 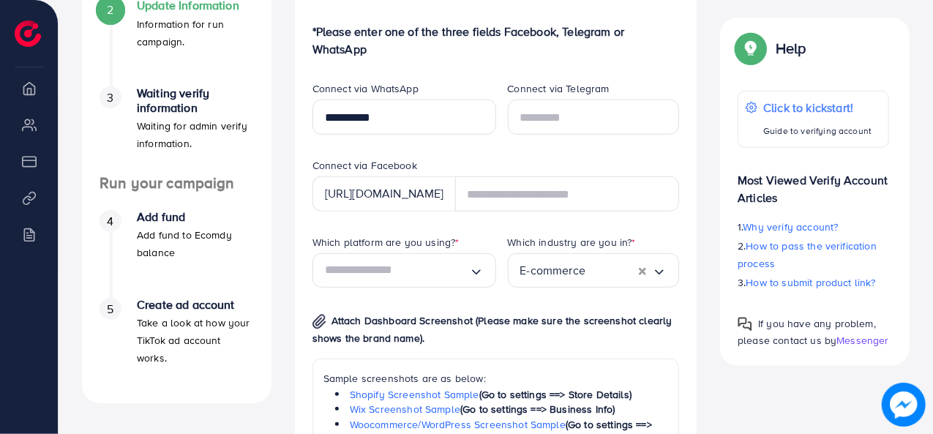 I want to click on span: How to pass the verification process, so click(x=807, y=255).